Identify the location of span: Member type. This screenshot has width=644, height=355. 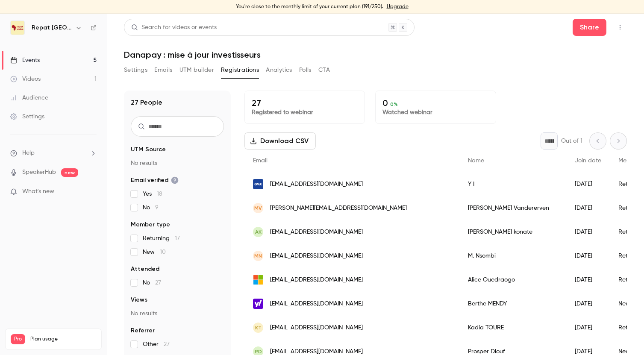
(150, 225).